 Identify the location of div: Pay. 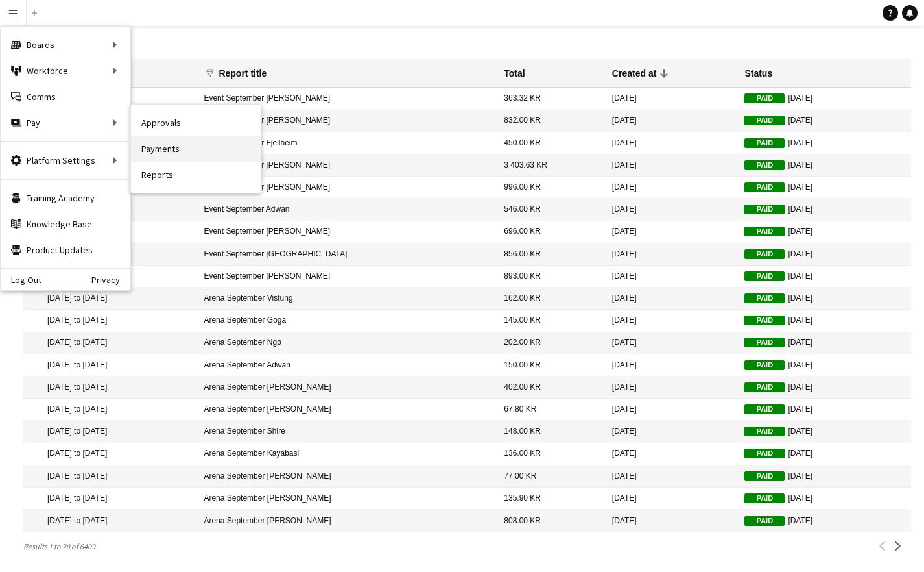
(65, 123).